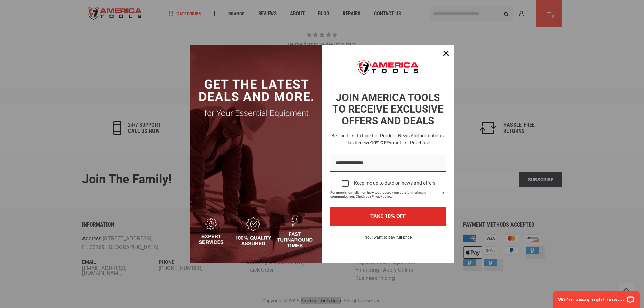 The width and height of the screenshot is (644, 308). What do you see at coordinates (388, 139) in the screenshot?
I see `h3: Be the first in line for product news and` at bounding box center [388, 139].